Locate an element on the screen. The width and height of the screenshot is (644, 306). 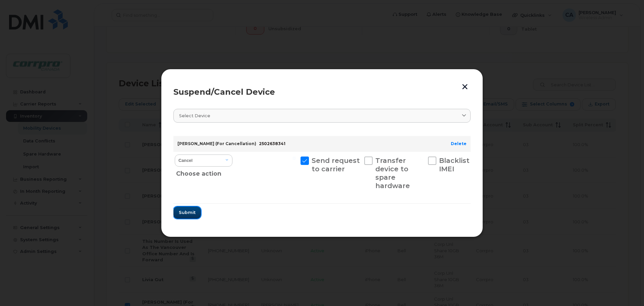
a: Delete is located at coordinates (459, 143).